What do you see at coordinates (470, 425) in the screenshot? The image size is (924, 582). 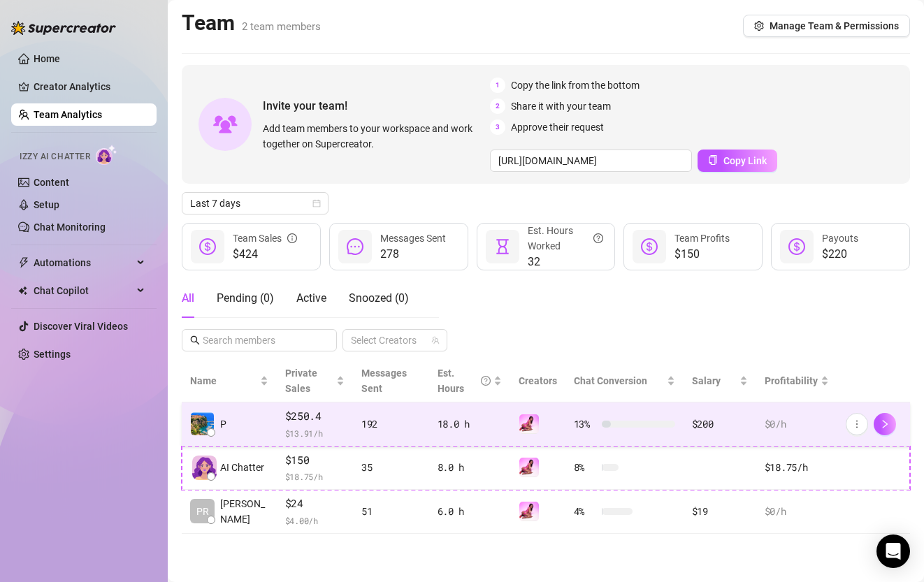 I see `div: 18.0 h` at bounding box center [470, 425].